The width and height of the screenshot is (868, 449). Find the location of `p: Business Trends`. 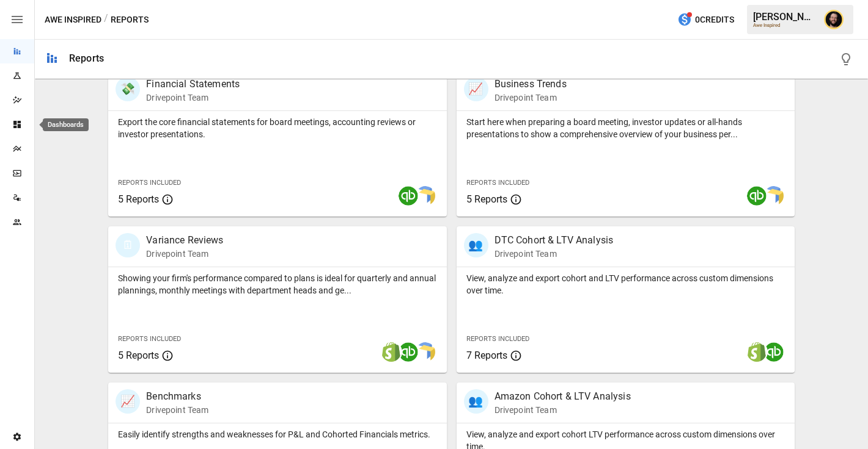

p: Business Trends is located at coordinates (530, 85).